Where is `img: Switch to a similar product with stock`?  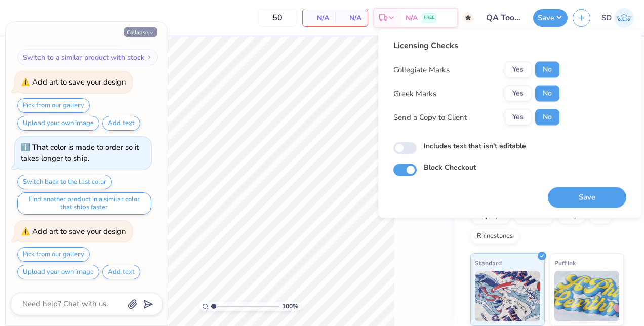
img: Switch to a similar product with stock is located at coordinates (149, 57).